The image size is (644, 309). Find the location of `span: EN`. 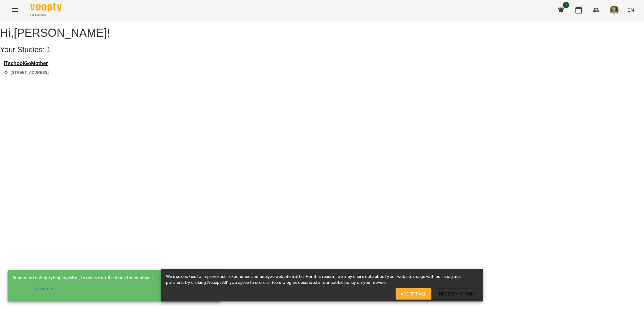

span: EN is located at coordinates (630, 10).